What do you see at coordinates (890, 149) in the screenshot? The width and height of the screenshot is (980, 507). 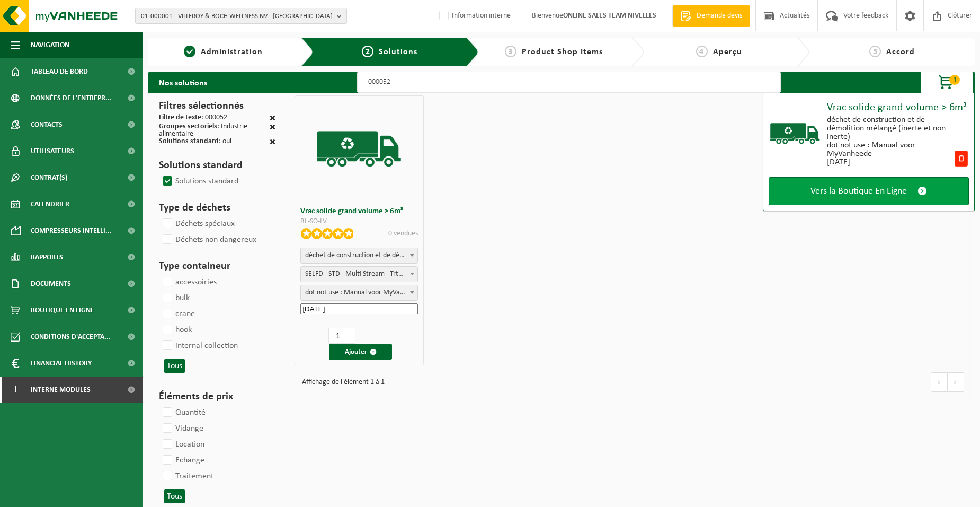 I see `div: dot not use : Manual voor MyVanheede` at bounding box center [890, 149].